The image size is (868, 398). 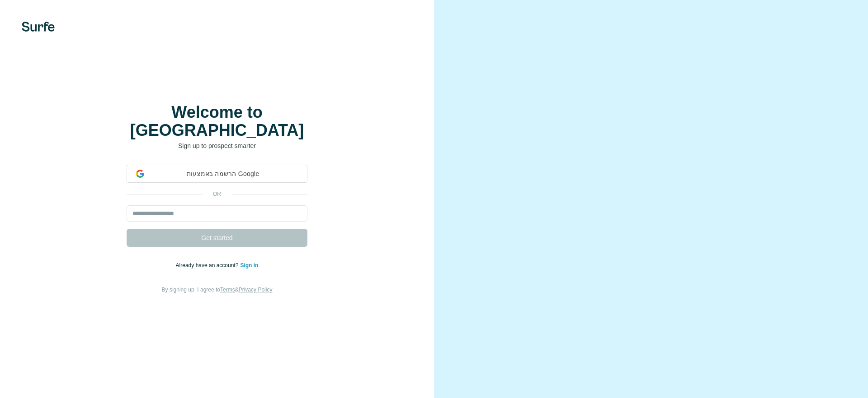 What do you see at coordinates (256, 290) in the screenshot?
I see `a: Privacy Policy` at bounding box center [256, 290].